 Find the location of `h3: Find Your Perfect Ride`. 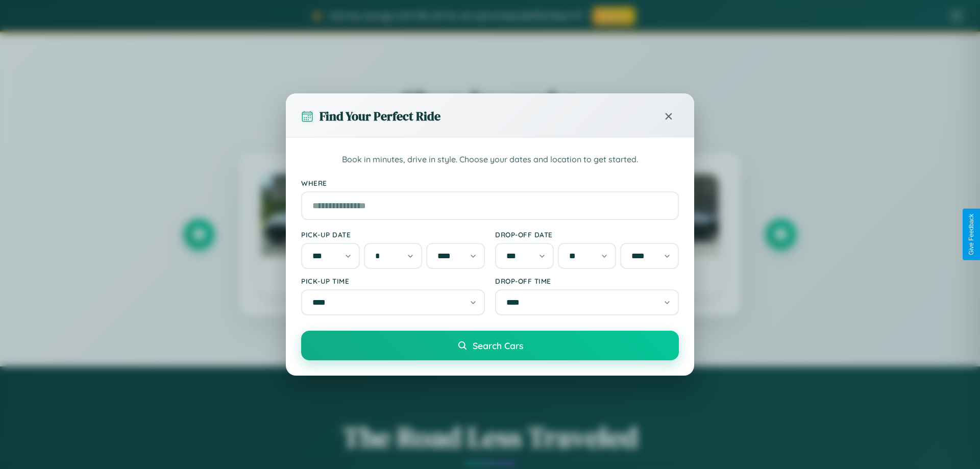

h3: Find Your Perfect Ride is located at coordinates (380, 116).